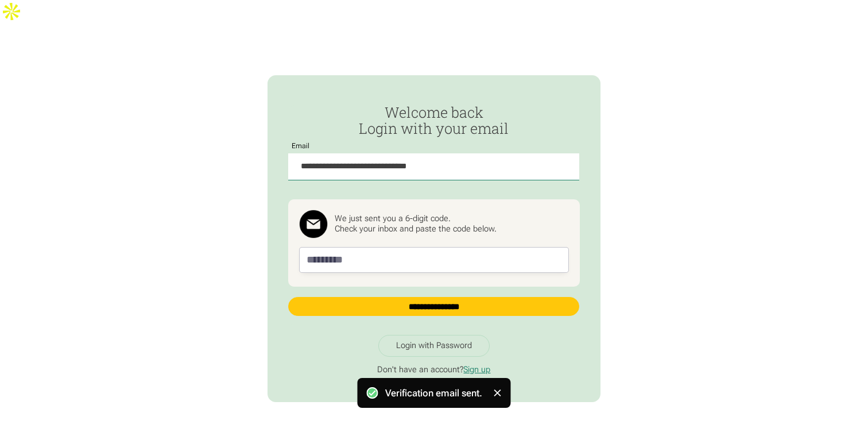 This screenshot has width=868, height=436. What do you see at coordinates (477, 369) in the screenshot?
I see `a: Sign up` at bounding box center [477, 369].